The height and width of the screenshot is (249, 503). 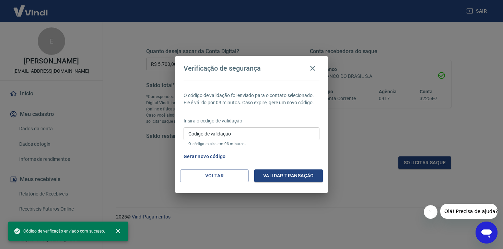 What do you see at coordinates (252, 121) in the screenshot?
I see `p: Insira o código de validação` at bounding box center [252, 121].